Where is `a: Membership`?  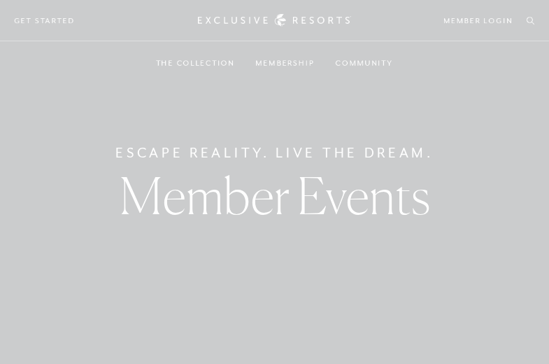
a: Membership is located at coordinates (286, 63).